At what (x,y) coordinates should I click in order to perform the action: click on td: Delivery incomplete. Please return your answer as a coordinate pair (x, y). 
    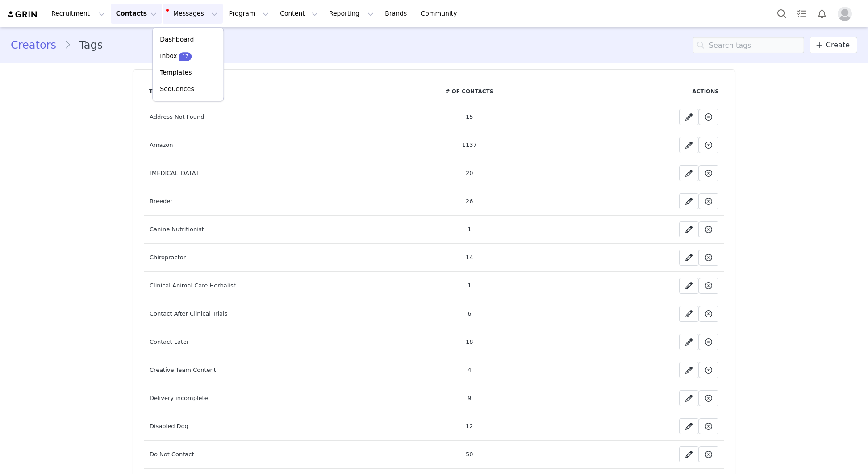
    Looking at the image, I should click on (260, 398).